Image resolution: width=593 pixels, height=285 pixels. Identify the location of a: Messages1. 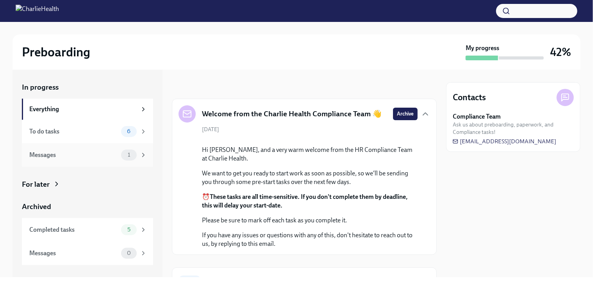
(88, 155).